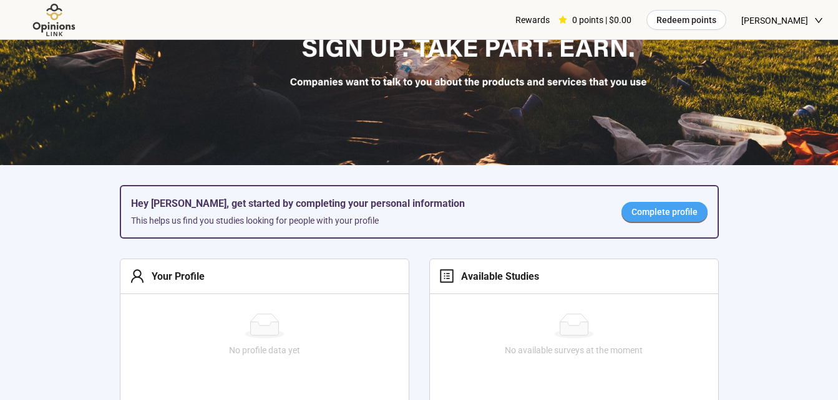 Image resolution: width=838 pixels, height=400 pixels. I want to click on div: No available surveys at the moment, so click(574, 350).